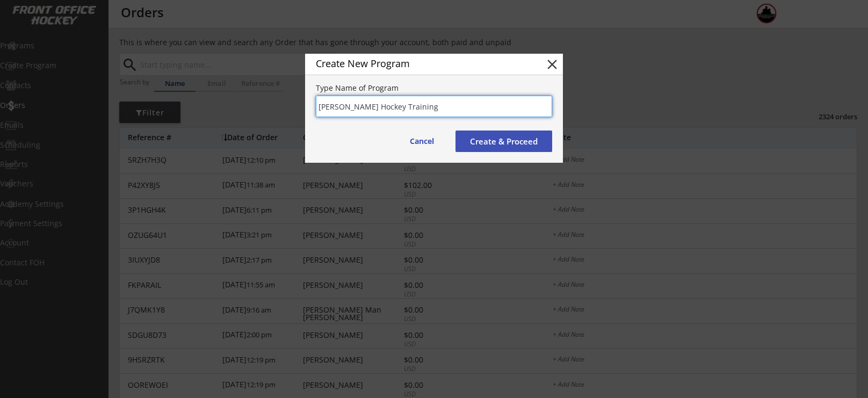 This screenshot has height=398, width=868. I want to click on button: Create & Proceed, so click(504, 141).